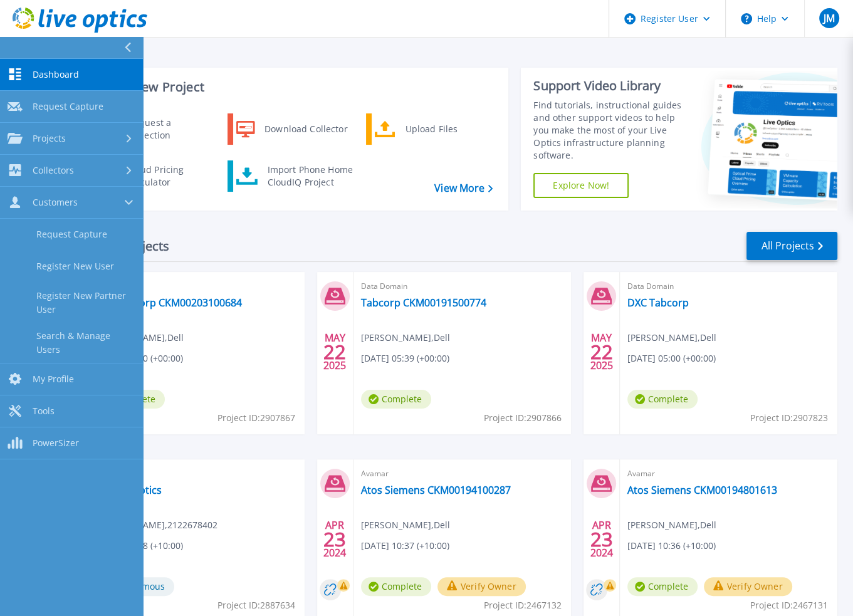 This screenshot has width=853, height=616. What do you see at coordinates (168, 129) in the screenshot?
I see `div: Request a Collection` at bounding box center [168, 129].